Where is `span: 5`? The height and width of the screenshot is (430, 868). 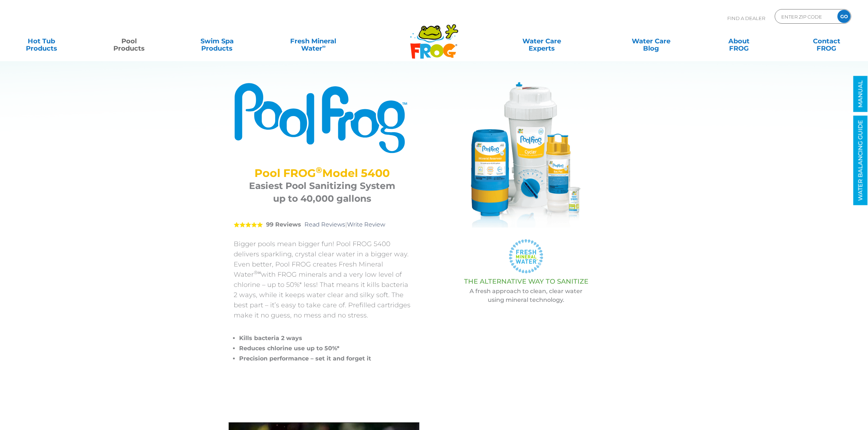
span: 5 is located at coordinates (248, 225).